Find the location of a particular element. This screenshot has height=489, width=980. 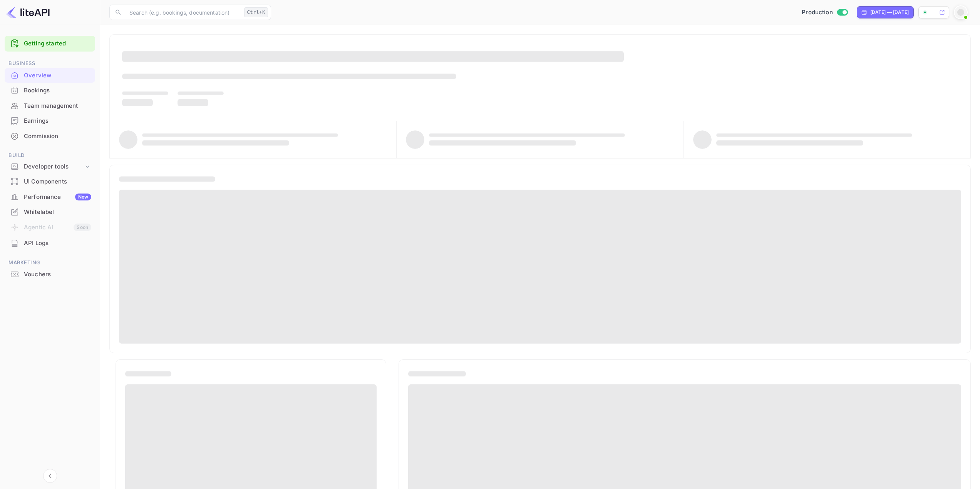

a: UI Components is located at coordinates (50, 181).